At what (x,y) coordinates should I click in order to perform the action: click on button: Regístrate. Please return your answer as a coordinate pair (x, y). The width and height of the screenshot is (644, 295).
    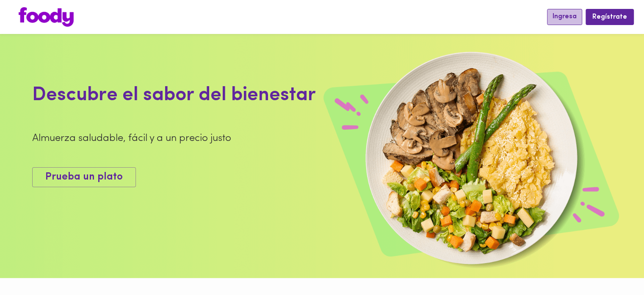
    Looking at the image, I should click on (610, 16).